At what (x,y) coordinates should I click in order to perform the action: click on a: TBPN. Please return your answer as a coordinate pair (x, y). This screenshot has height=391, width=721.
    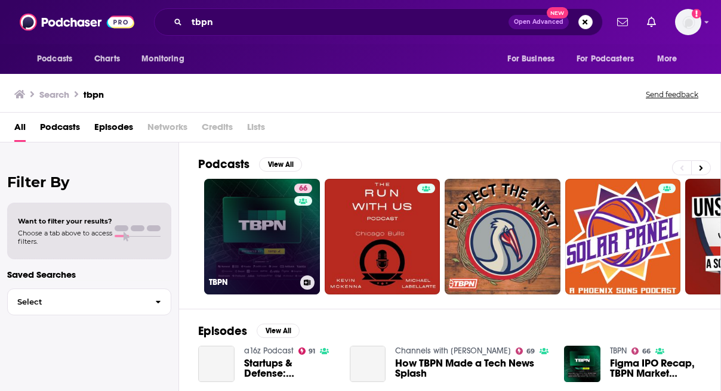
    Looking at the image, I should click on (618, 351).